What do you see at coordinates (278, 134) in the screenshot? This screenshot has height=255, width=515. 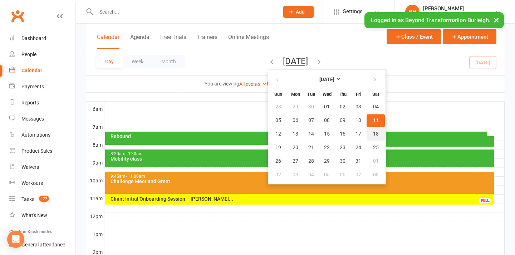 I see `span: 12` at bounding box center [278, 134].